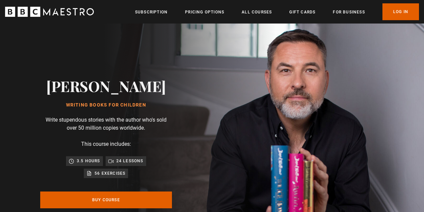 The height and width of the screenshot is (212, 424). What do you see at coordinates (49, 12) in the screenshot?
I see `svg: BBC Maestro` at bounding box center [49, 12].